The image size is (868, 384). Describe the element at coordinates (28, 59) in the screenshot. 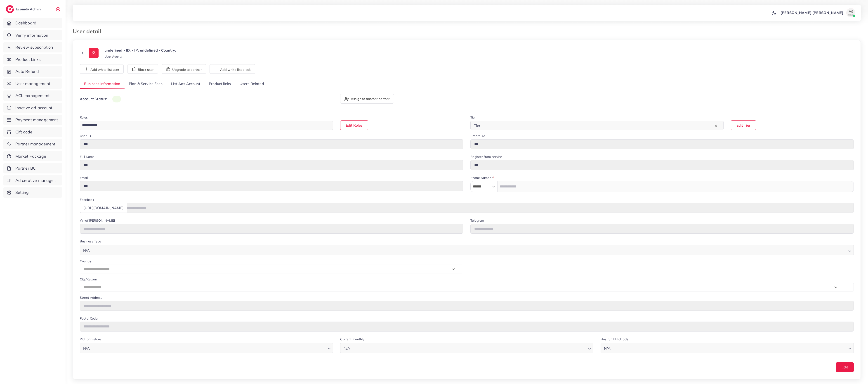

I see `span: Product Links` at that location.